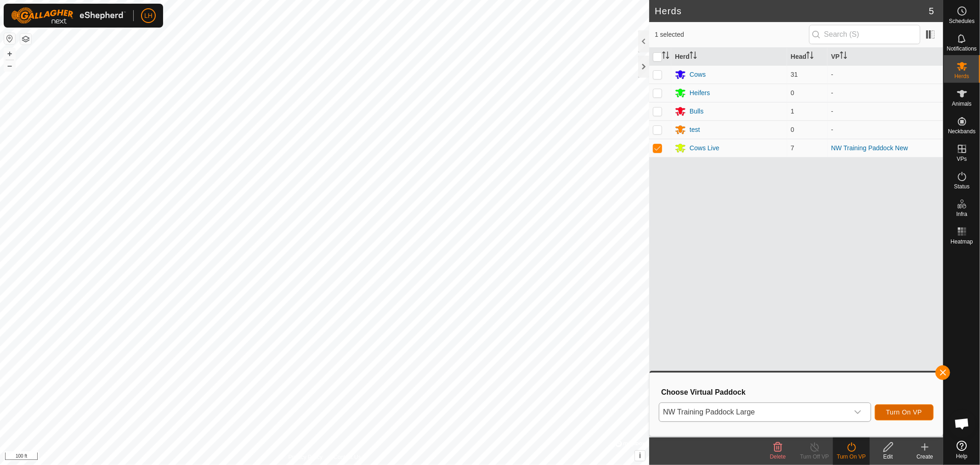 Image resolution: width=980 pixels, height=465 pixels. Describe the element at coordinates (869, 148) in the screenshot. I see `a: NW Training Paddock New` at that location.